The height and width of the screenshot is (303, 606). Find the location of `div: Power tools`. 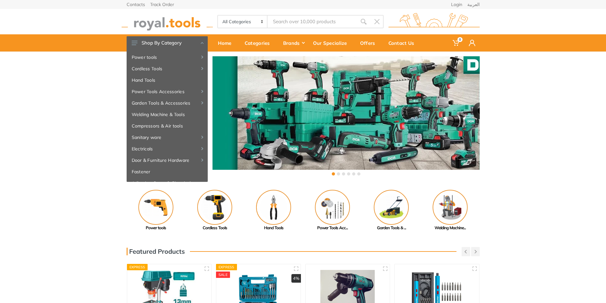

div: Power tools is located at coordinates (156, 228).